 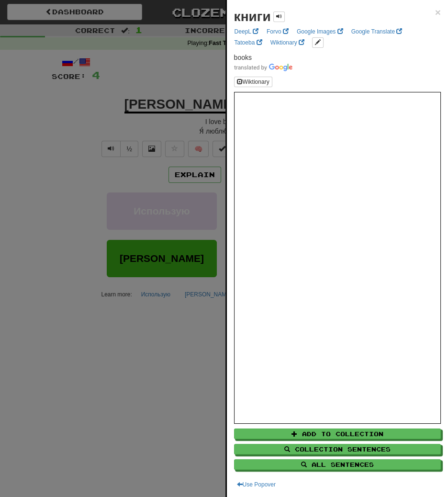 I want to click on button: Add to Collection, so click(x=337, y=434).